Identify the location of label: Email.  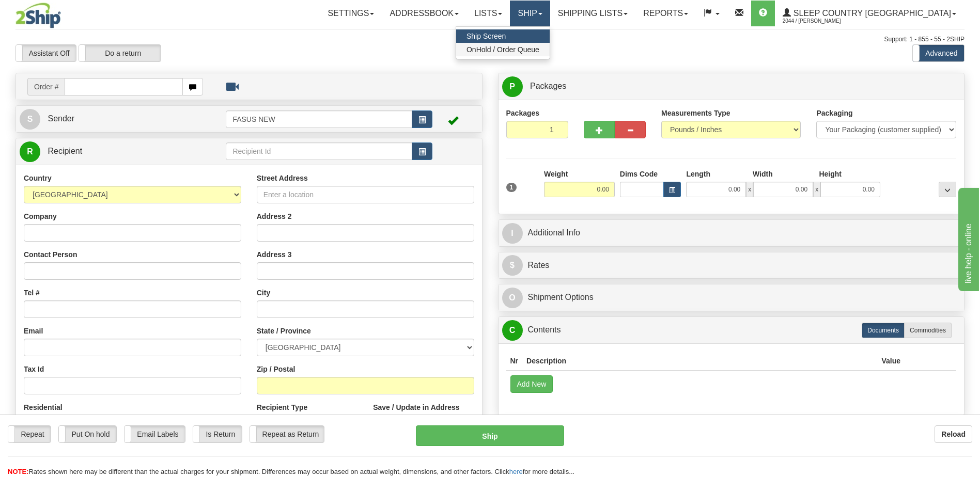
(33, 331).